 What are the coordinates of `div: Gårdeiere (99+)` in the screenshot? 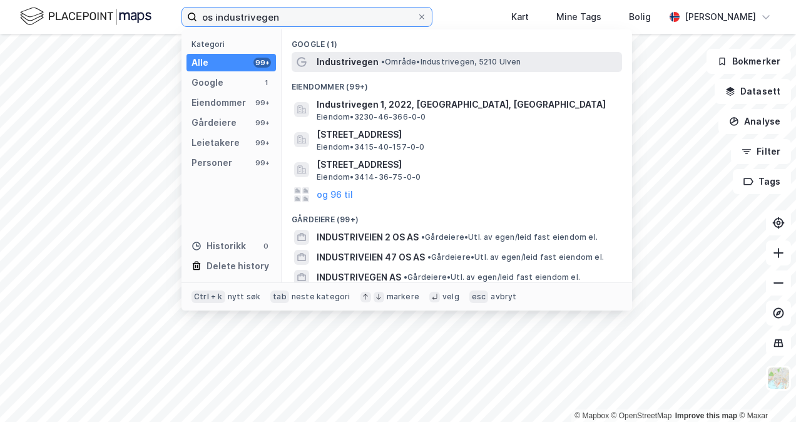 It's located at (457, 216).